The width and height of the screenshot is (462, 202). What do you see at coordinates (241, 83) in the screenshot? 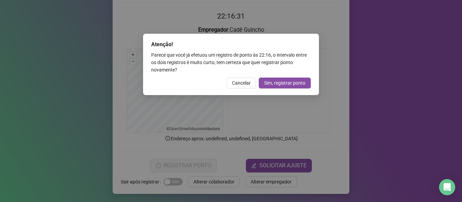
I see `button: Cancelar` at bounding box center [241, 83].